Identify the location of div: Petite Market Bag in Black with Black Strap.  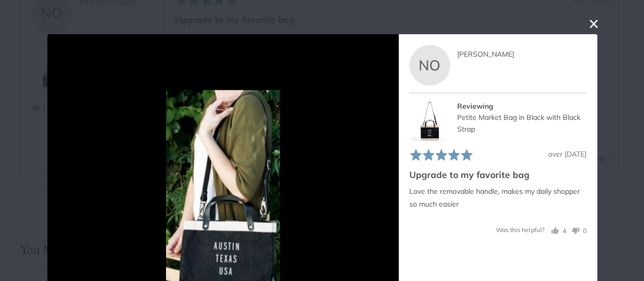
(521, 123).